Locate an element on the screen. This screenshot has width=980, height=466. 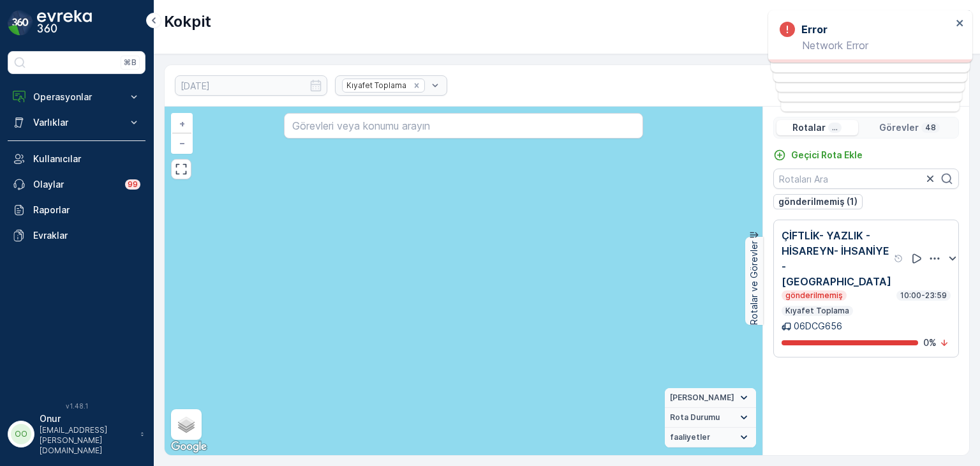
button: gönderilmemiş (1) is located at coordinates (819, 202).